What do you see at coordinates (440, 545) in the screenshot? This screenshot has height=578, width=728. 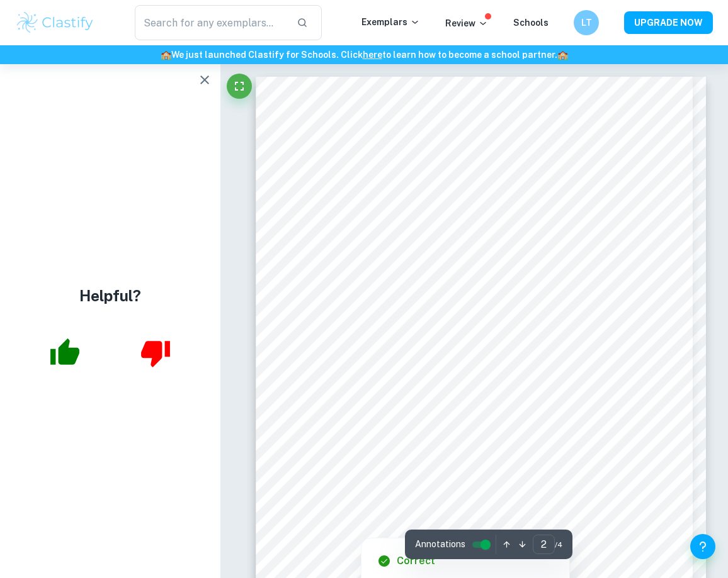 I see `span: Annotations` at bounding box center [440, 545].